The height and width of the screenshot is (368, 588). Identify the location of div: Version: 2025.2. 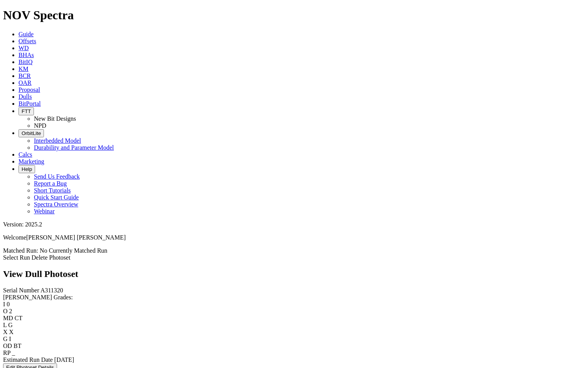
(294, 224).